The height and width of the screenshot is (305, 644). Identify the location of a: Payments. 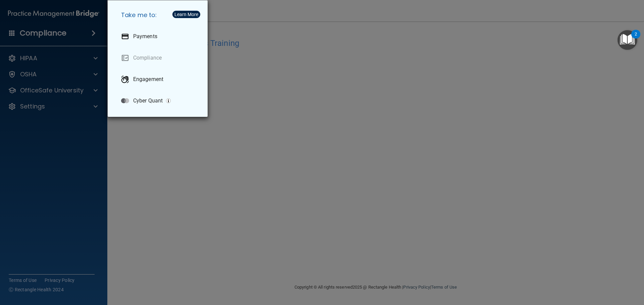
(159, 36).